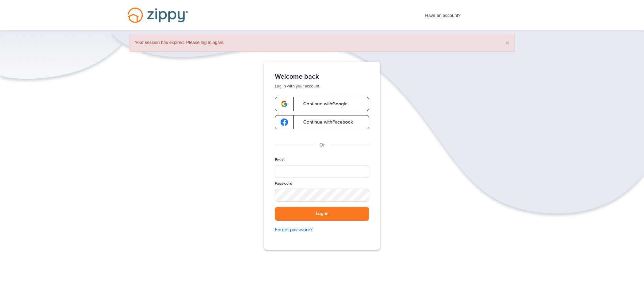 Image resolution: width=644 pixels, height=290 pixels. Describe the element at coordinates (284, 183) in the screenshot. I see `label: Password` at that location.